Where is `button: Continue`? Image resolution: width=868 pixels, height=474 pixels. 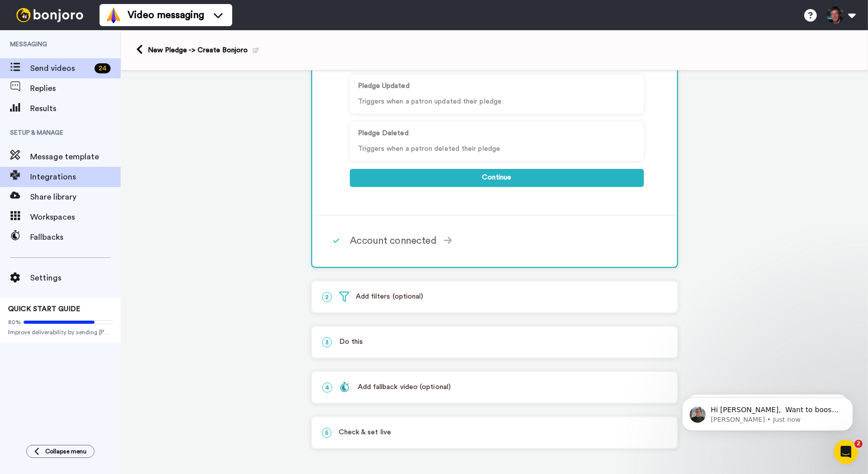
button: Continue is located at coordinates (496, 178).